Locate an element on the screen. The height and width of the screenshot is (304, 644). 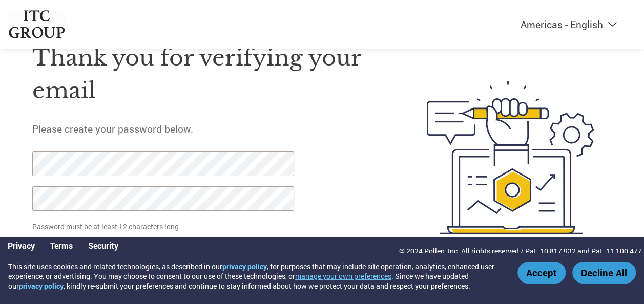
button: manage your own preferences is located at coordinates (343, 275).